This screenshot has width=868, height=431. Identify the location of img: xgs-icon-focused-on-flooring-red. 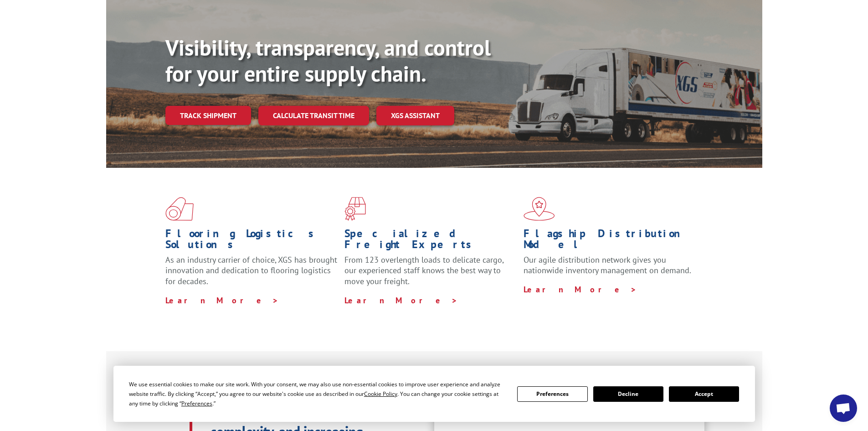
(355, 209).